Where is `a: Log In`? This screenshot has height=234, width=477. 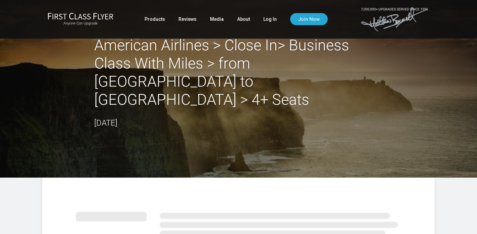
a: Log In is located at coordinates (270, 19).